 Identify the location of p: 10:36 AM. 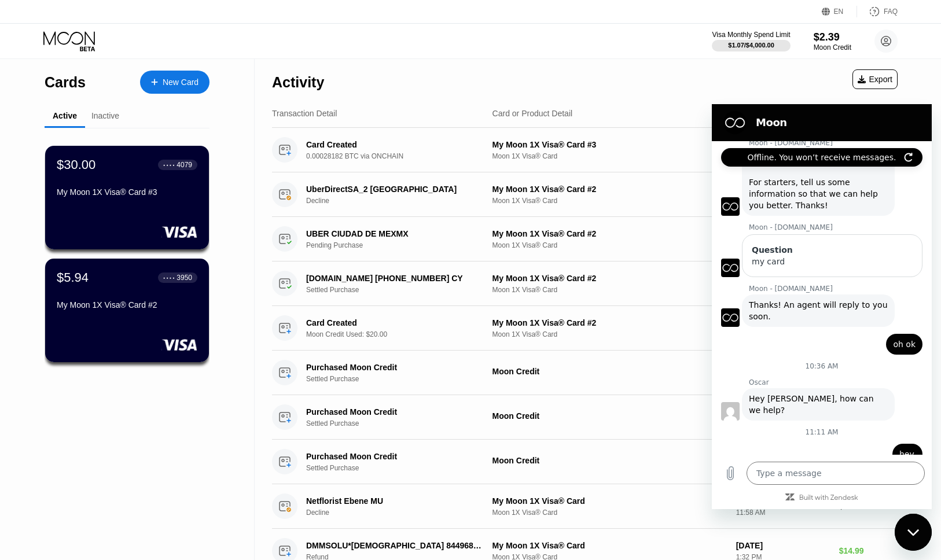
(110, 262).